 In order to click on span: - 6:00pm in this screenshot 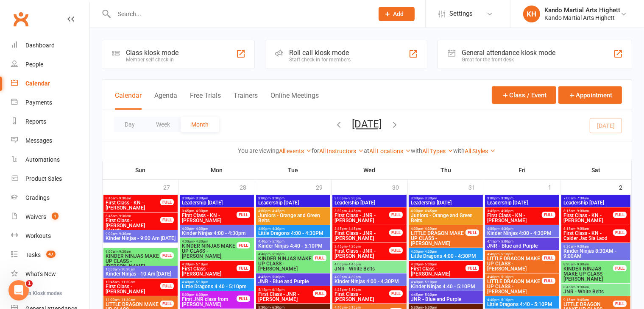, I will do `click(201, 295)`.